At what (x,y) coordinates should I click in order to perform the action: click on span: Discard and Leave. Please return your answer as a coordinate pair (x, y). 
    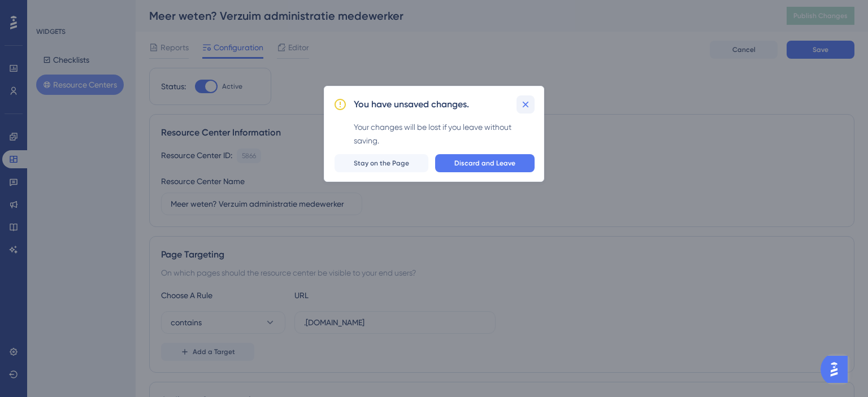
    Looking at the image, I should click on (485, 163).